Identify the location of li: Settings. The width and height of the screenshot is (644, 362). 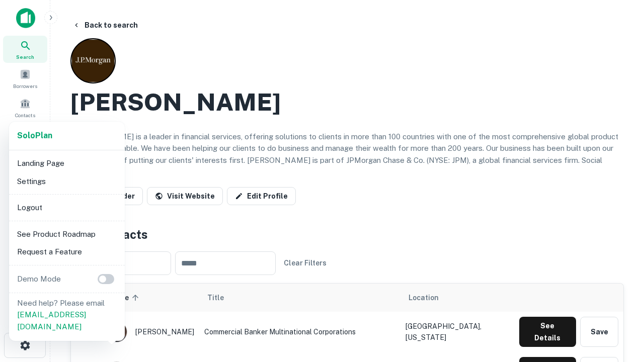
(67, 181).